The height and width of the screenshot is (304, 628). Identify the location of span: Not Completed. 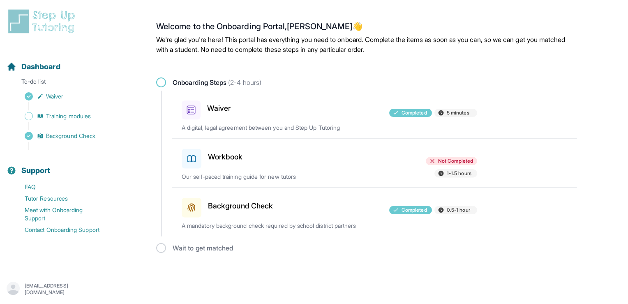
(456, 161).